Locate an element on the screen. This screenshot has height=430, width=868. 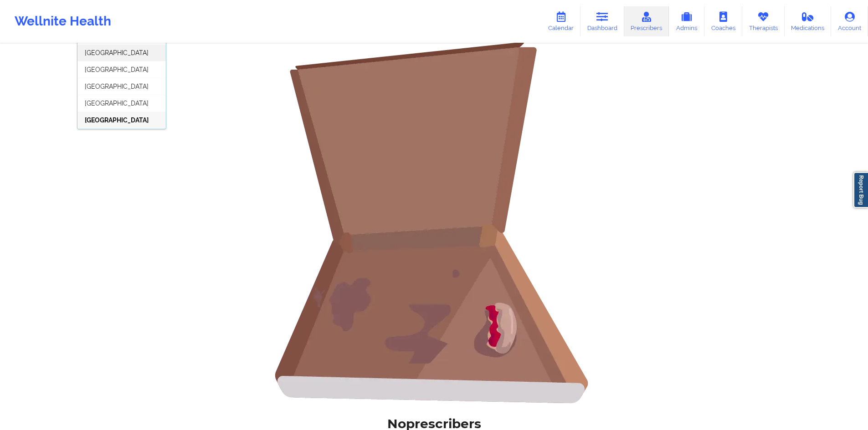
a: Therapists is located at coordinates (763, 21).